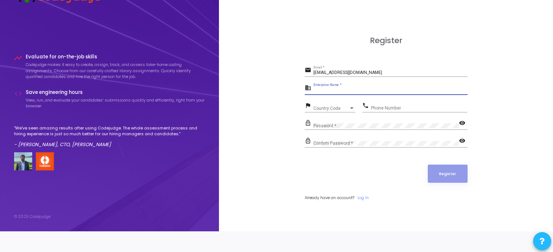 Image resolution: width=553 pixels, height=252 pixels. What do you see at coordinates (419, 108) in the screenshot?
I see `input: Phone Number` at bounding box center [419, 108].